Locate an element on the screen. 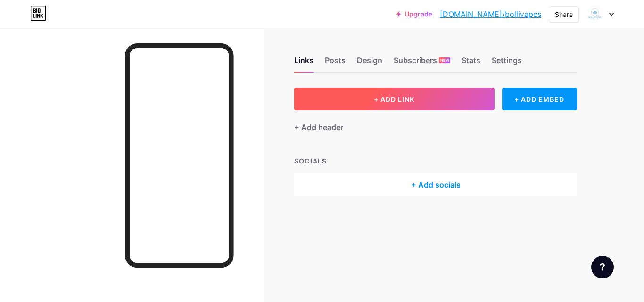 The width and height of the screenshot is (644, 302). div: SOCIALS is located at coordinates (436, 161).